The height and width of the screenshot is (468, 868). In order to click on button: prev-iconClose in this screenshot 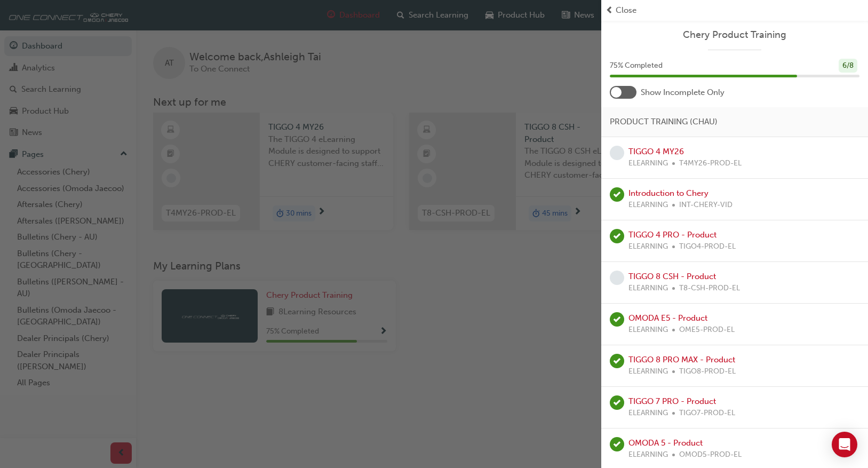, I will do `click(735, 10)`.